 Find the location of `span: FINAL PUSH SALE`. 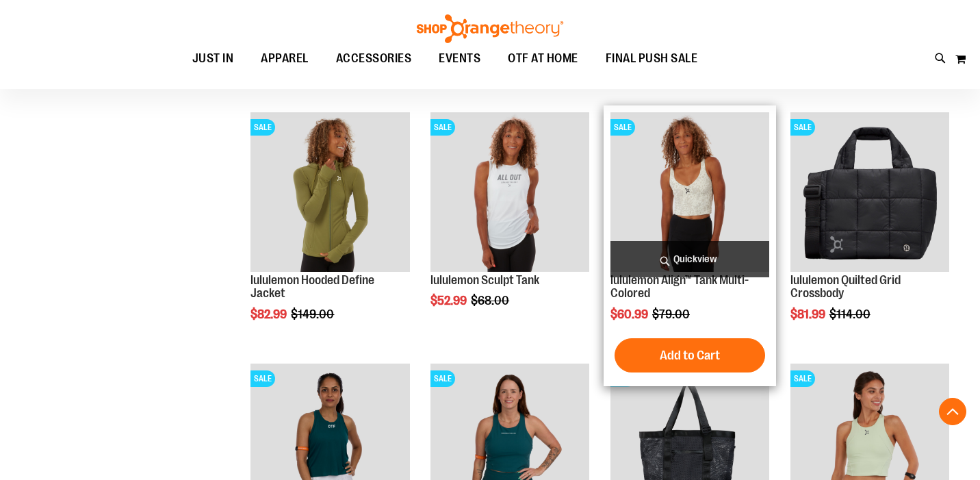

span: FINAL PUSH SALE is located at coordinates (652, 58).